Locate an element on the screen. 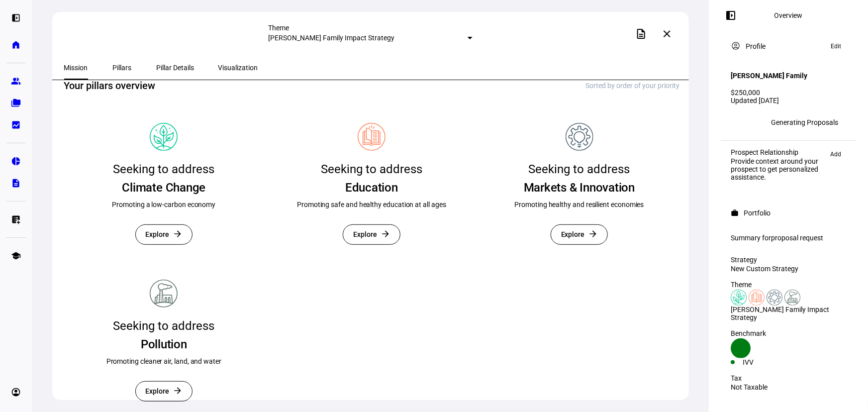  eth-mat-symbol: description is located at coordinates (16, 184).